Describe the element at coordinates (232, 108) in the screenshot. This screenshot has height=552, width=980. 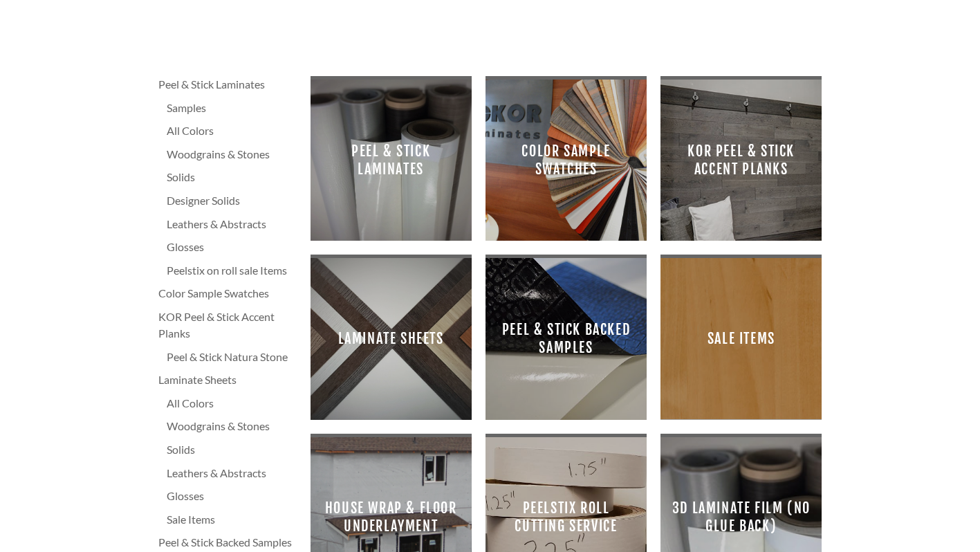
I see `a: Samples` at that location.